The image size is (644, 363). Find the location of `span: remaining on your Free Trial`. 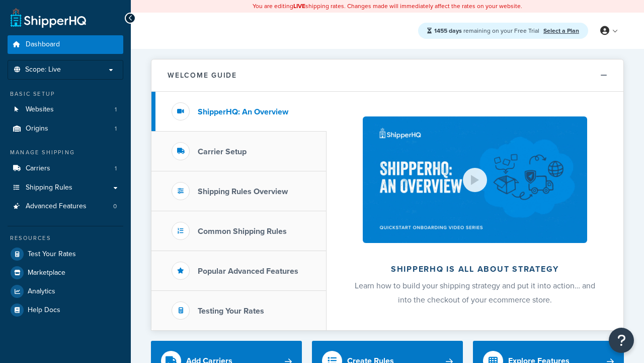

span: remaining on your Free Trial is located at coordinates (487, 30).